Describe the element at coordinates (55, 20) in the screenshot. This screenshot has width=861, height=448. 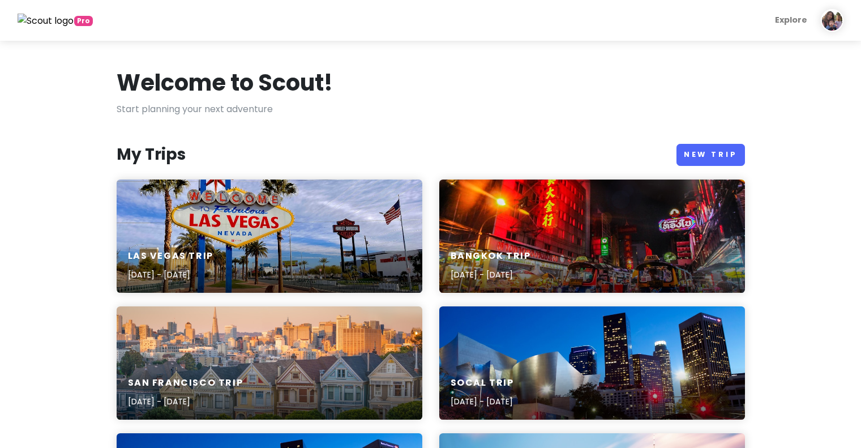
I see `a: Pro` at that location.